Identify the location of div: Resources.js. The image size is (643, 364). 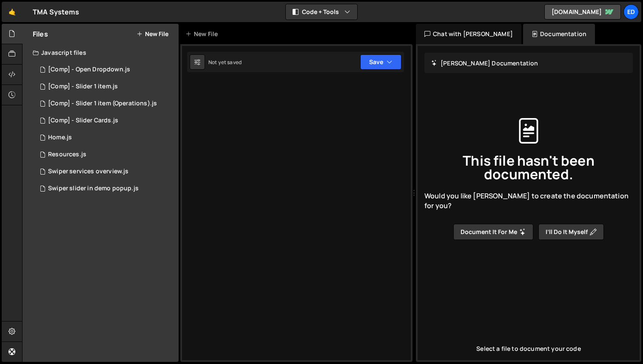
(67, 155).